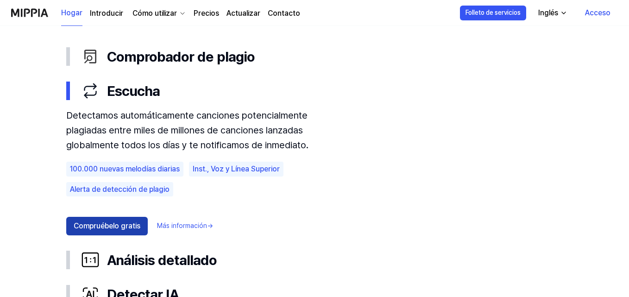 The width and height of the screenshot is (629, 297). Describe the element at coordinates (107, 226) in the screenshot. I see `a: Compruébelo gratis` at that location.